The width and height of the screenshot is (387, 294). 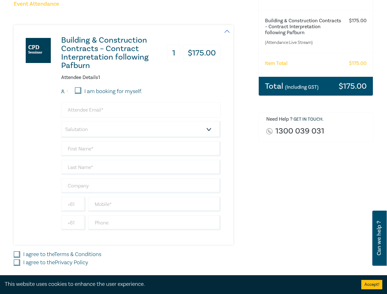 I want to click on input: Attendee Email*, so click(x=141, y=110).